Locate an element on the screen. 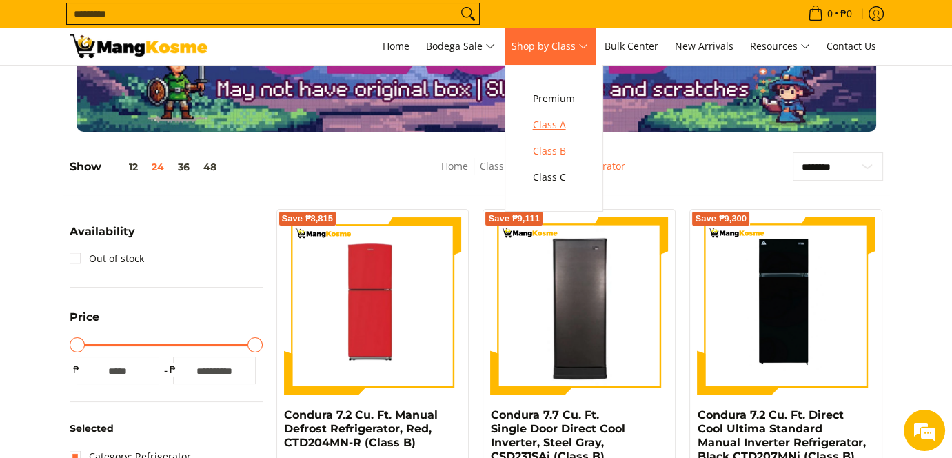 The image size is (952, 458). span: Price is located at coordinates (84, 317).